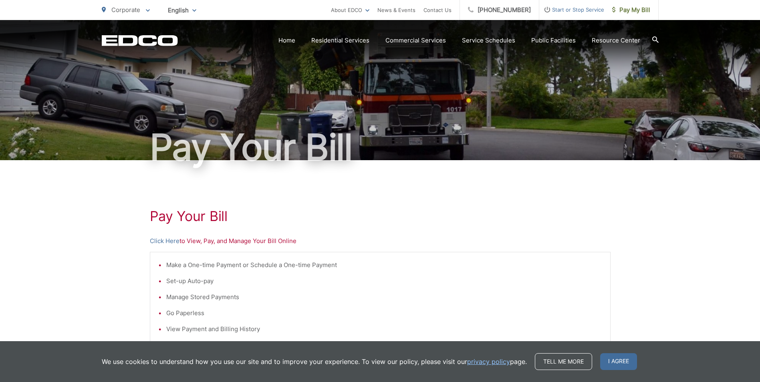 Image resolution: width=760 pixels, height=382 pixels. What do you see at coordinates (616, 40) in the screenshot?
I see `a: Resource Center` at bounding box center [616, 40].